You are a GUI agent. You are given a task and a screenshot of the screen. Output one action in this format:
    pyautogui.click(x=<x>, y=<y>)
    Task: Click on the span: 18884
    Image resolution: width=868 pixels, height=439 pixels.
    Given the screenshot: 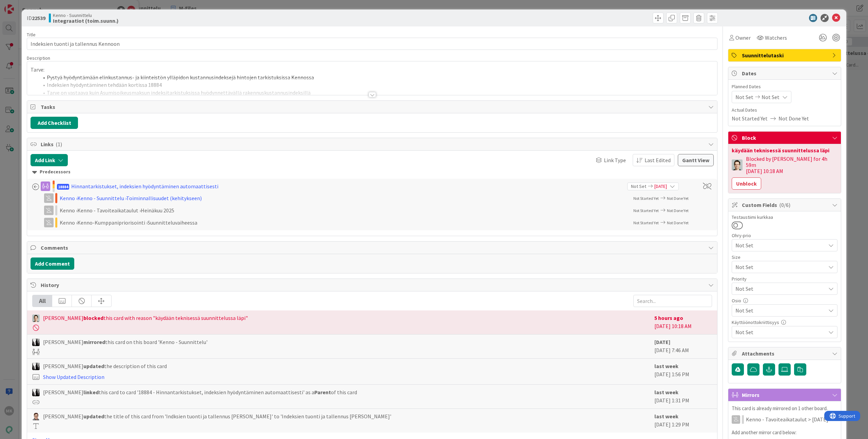 What is the action you would take?
    pyautogui.click(x=63, y=187)
    